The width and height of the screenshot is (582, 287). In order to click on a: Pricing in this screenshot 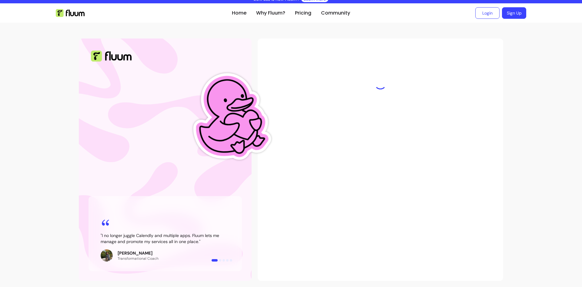, I will do `click(303, 13)`.